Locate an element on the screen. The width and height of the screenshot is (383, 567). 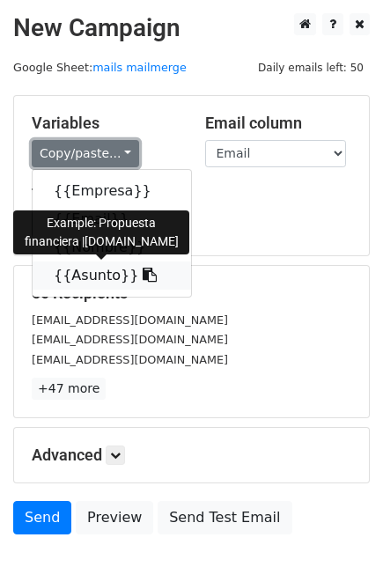
a: {{Asunto}} is located at coordinates (112, 275).